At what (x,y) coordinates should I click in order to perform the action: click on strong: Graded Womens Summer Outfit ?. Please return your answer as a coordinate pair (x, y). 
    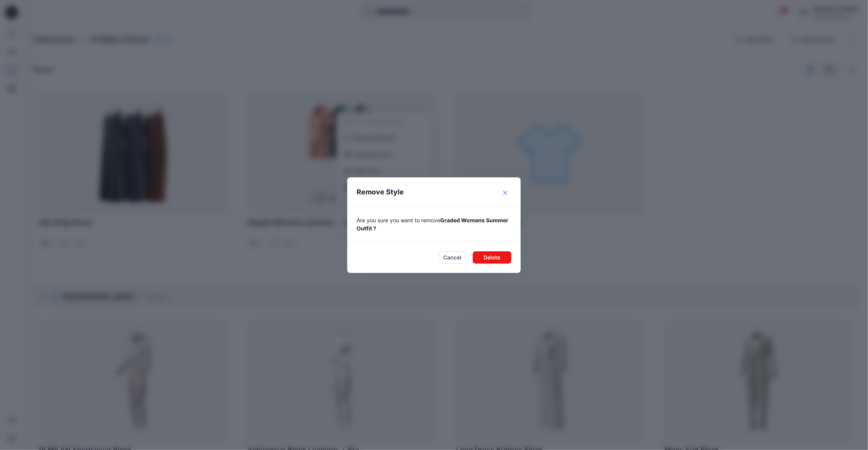
    Looking at the image, I should click on (432, 224).